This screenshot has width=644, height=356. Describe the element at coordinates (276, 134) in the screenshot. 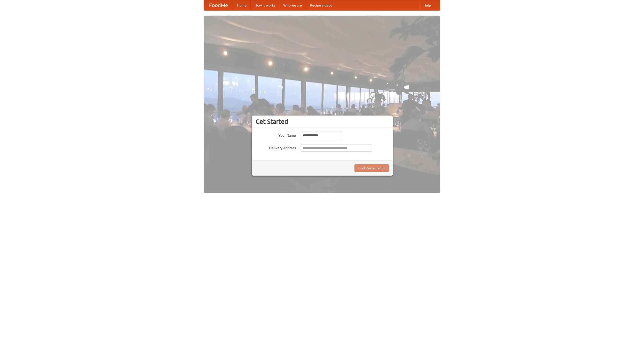

I see `label: Your Name` at that location.